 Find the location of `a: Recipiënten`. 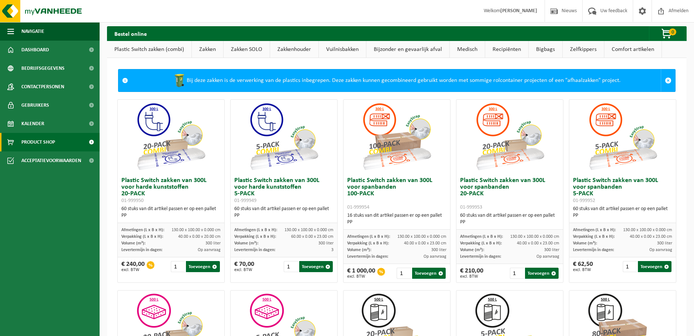

a: Recipiënten is located at coordinates (506, 49).